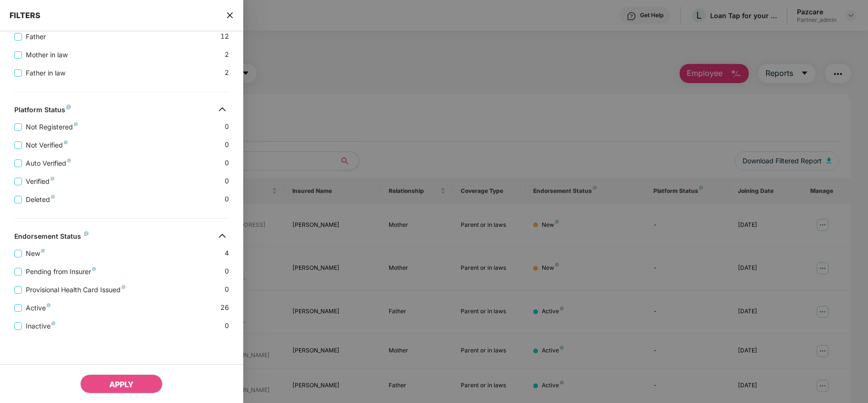  I want to click on span: FILTERS, so click(25, 15).